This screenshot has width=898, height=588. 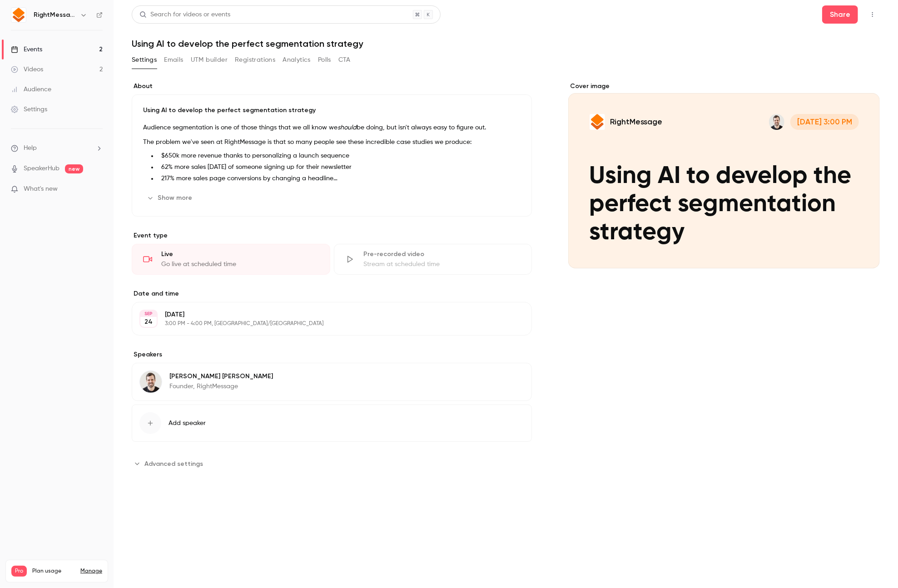 What do you see at coordinates (55, 15) in the screenshot?
I see `h6: RightMessage` at bounding box center [55, 15].